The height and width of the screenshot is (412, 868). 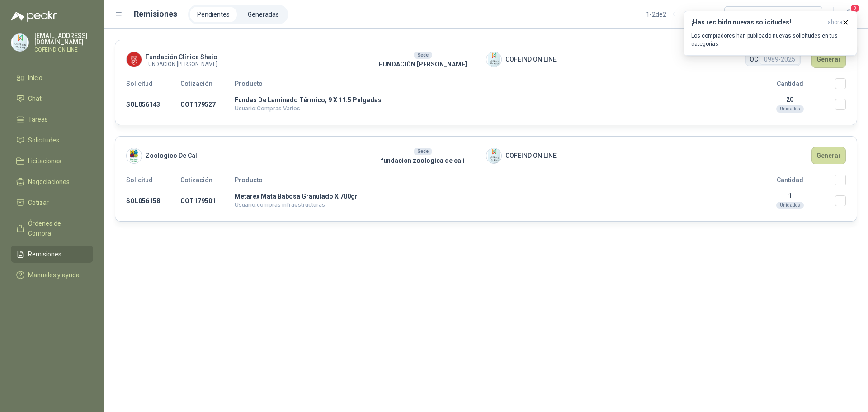 I want to click on a: Tareas, so click(x=52, y=119).